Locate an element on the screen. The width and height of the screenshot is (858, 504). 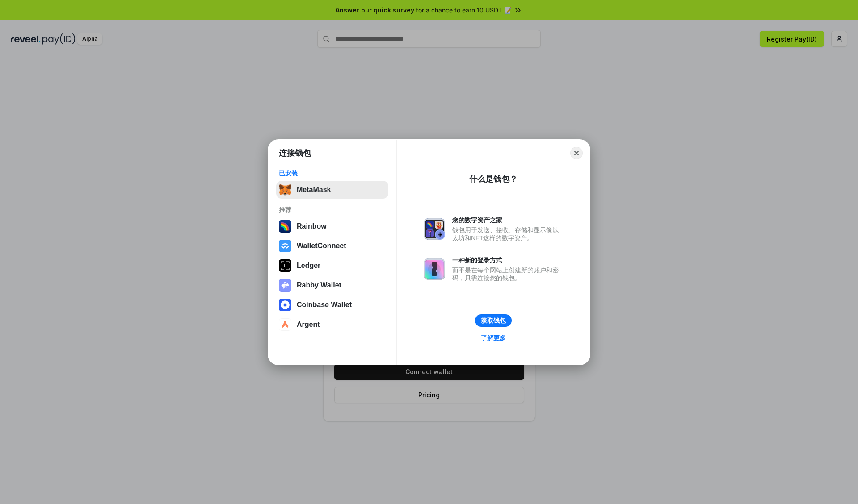
button: Rainbow is located at coordinates (332, 227).